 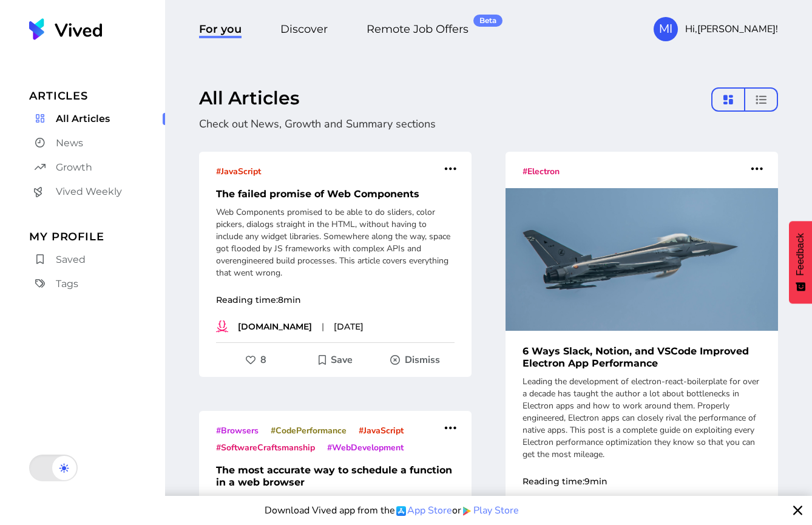 What do you see at coordinates (596, 481) in the screenshot?
I see `time: 9 min` at bounding box center [596, 481].